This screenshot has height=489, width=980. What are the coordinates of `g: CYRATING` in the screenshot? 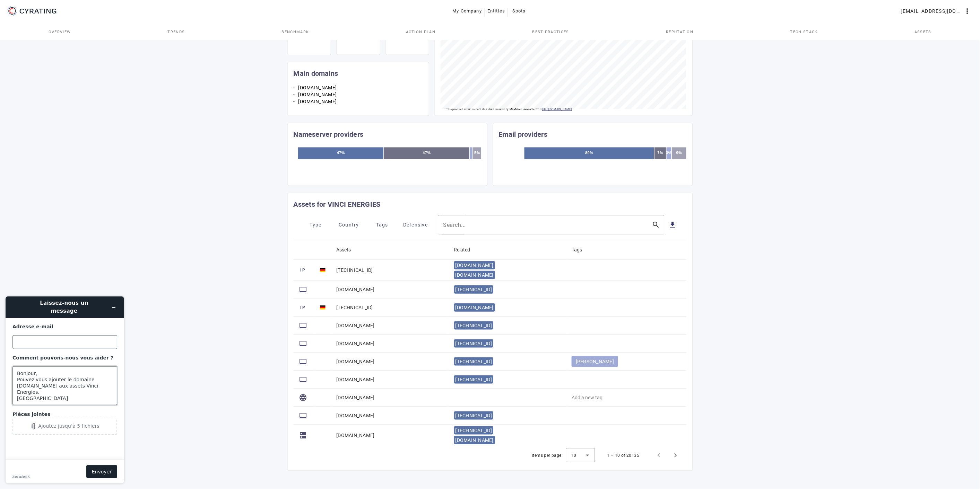 It's located at (38, 11).